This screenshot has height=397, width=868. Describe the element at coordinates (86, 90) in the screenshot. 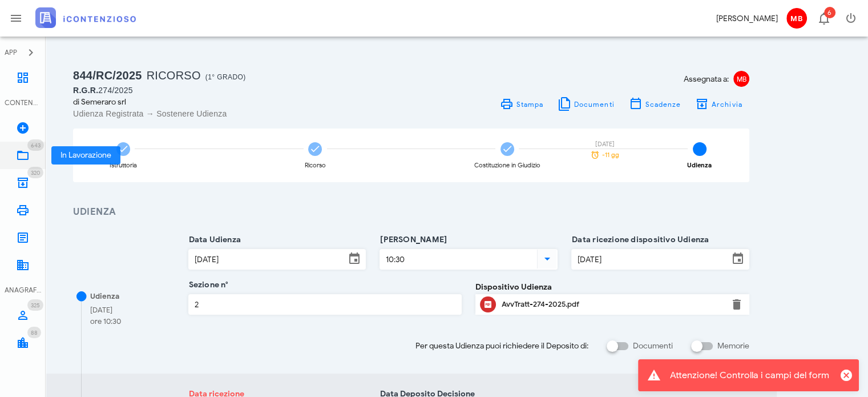

I see `span: R.G.R.` at that location.